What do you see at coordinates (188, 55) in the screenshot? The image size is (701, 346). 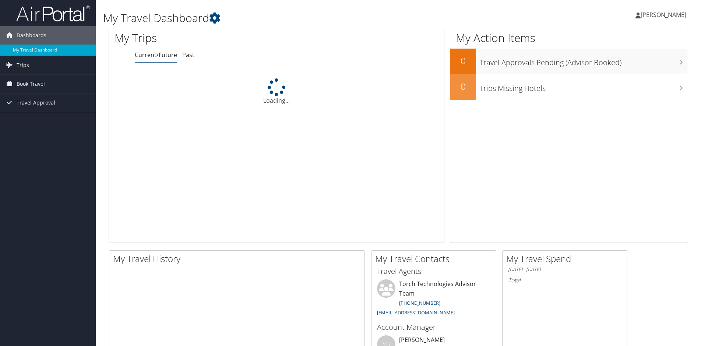 I see `a: Past` at bounding box center [188, 55].